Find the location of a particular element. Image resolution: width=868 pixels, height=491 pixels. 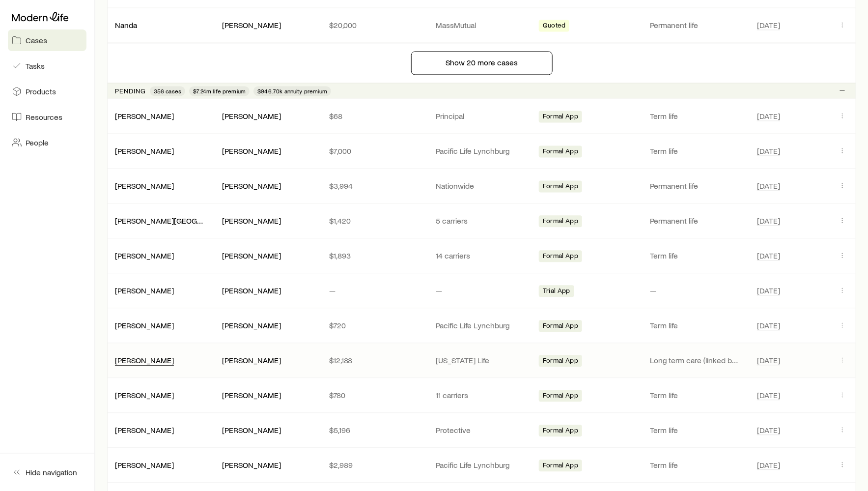

p: Principal is located at coordinates (482, 116).